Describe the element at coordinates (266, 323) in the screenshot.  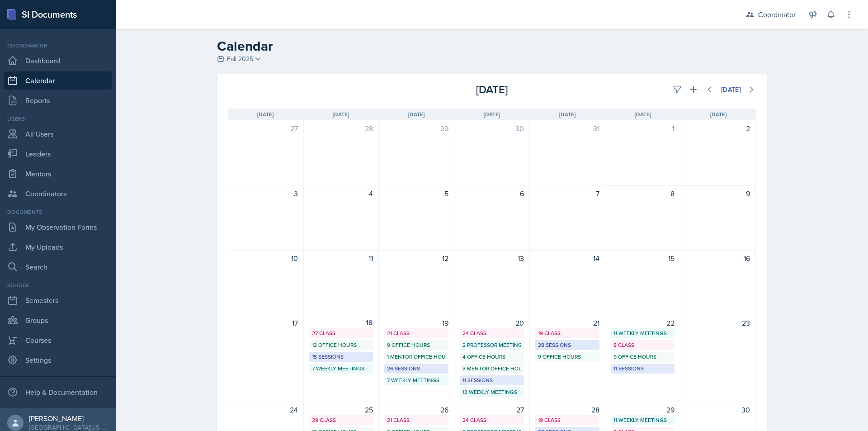
I see `div: 17` at that location.